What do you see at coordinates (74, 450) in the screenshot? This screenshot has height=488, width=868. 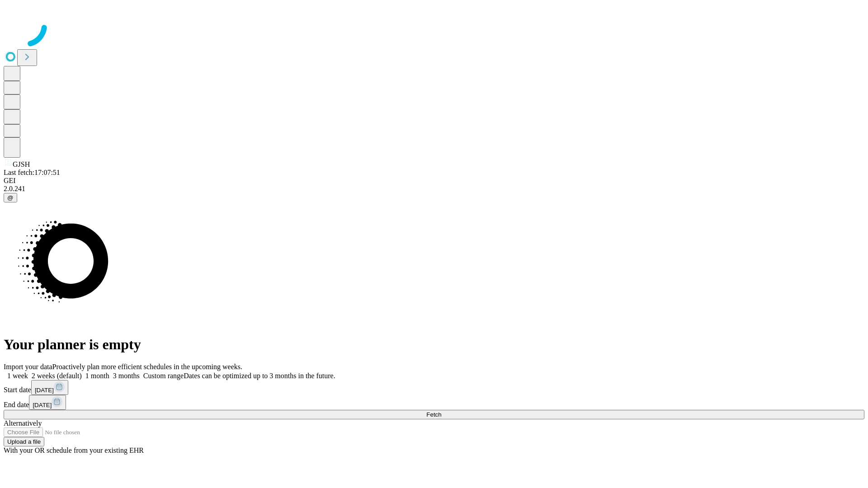 I see `span: With your OR schedule from your existing EHR` at bounding box center [74, 450].